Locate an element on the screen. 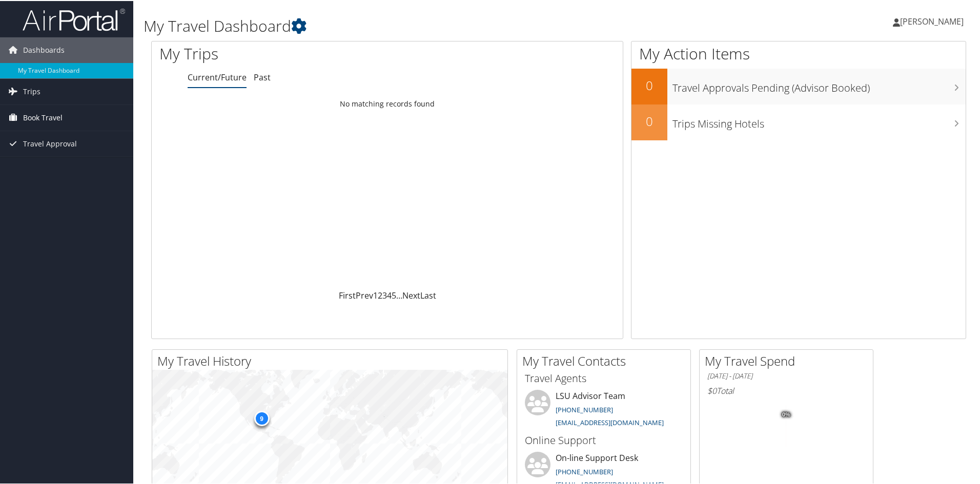  a: 0Travel Approvals Pending (Advisor Booked) is located at coordinates (798, 86).